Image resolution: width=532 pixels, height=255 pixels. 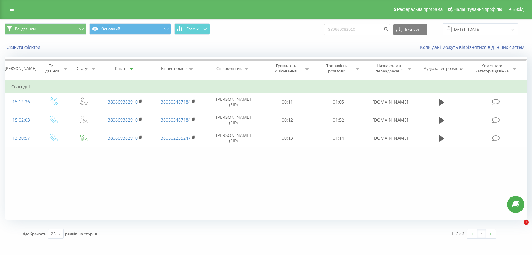 I want to click on button: Основний, so click(x=130, y=29).